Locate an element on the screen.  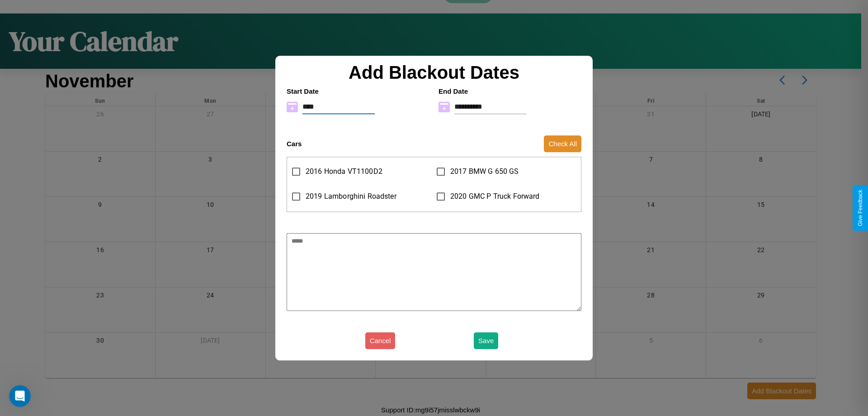
h4: End Date is located at coordinates (510, 91).